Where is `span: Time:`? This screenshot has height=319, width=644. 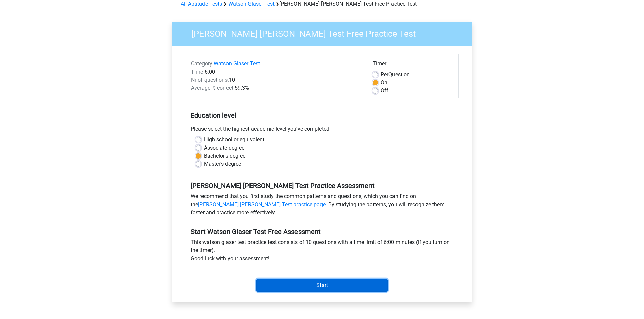
span: Time: is located at coordinates (198, 71).